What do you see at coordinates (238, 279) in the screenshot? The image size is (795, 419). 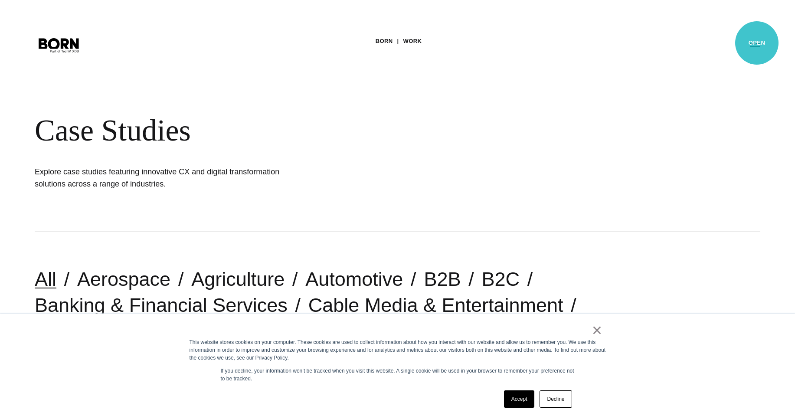 I see `a: Agriculture` at bounding box center [238, 279].